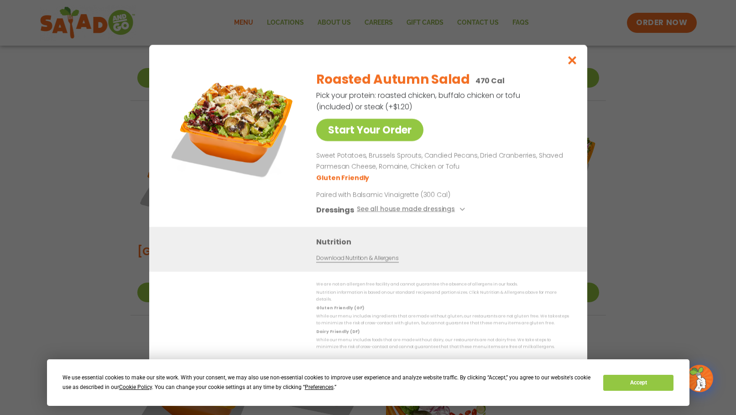 The height and width of the screenshot is (415, 736). Describe the element at coordinates (490, 80) in the screenshot. I see `p: 470 Cal` at that location.